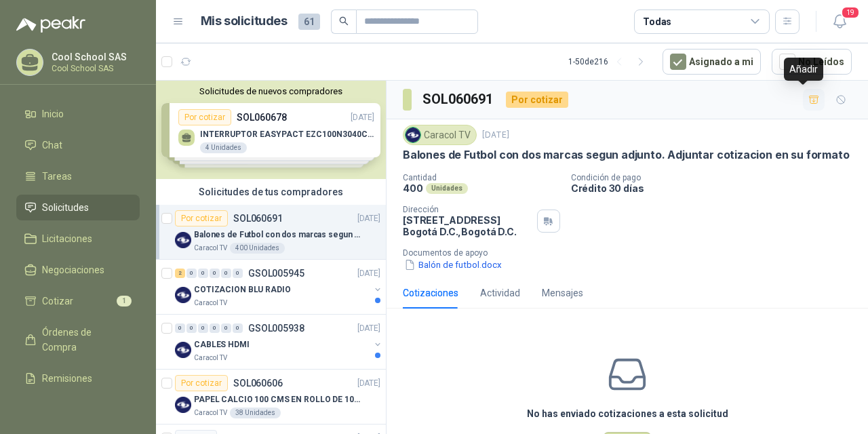 Image resolution: width=868 pixels, height=434 pixels. I want to click on span: Inicio, so click(53, 114).